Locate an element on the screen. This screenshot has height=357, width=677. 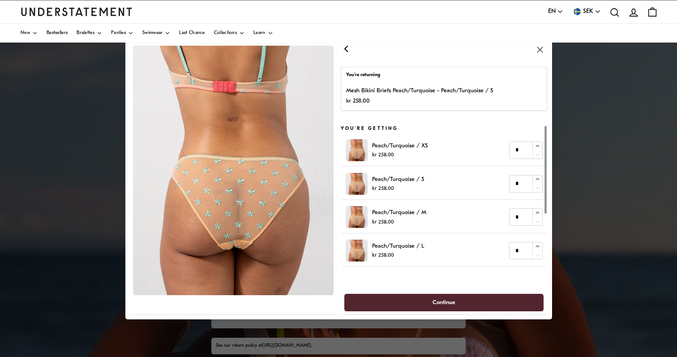
h5: You're getting is located at coordinates (444, 128).